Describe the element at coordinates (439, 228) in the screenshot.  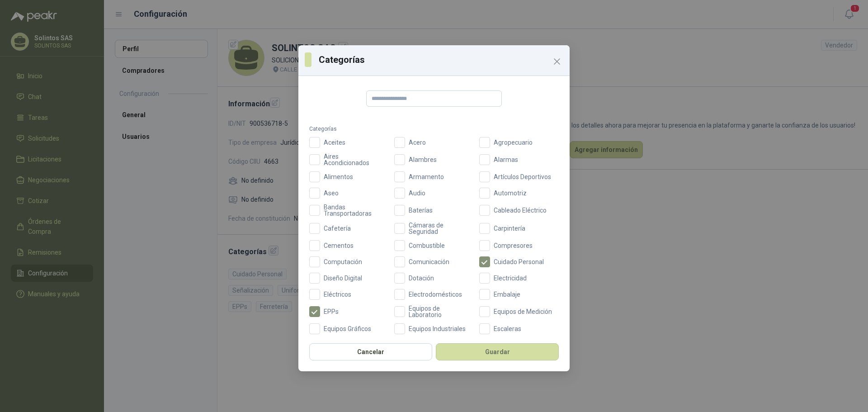
I see `span: Cámaras de Seguridad` at that location.